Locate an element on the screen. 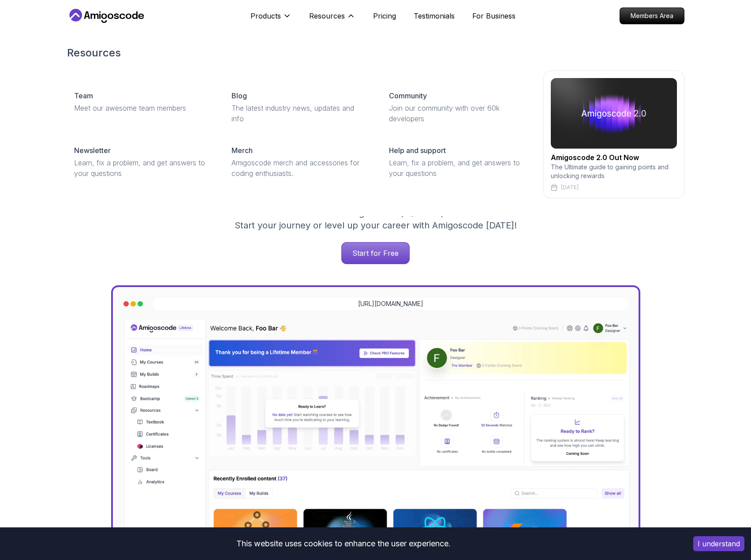 The image size is (751, 560). p: For Business is located at coordinates (494, 16).